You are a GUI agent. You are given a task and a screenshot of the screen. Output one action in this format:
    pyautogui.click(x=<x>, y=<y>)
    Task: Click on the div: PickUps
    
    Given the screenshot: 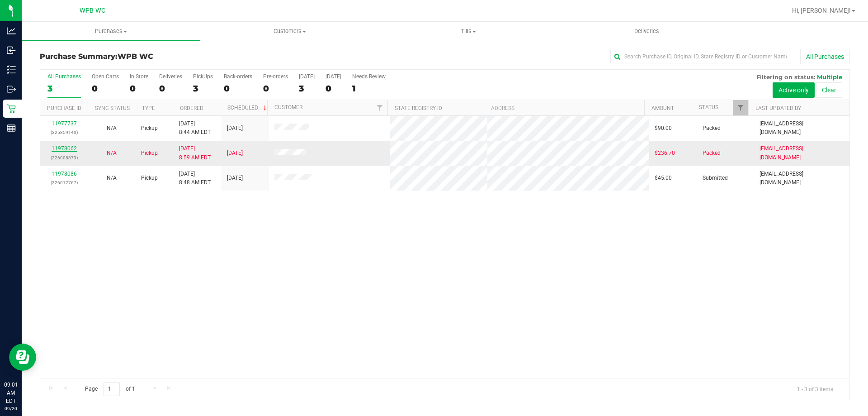 What is the action you would take?
    pyautogui.click(x=203, y=76)
    